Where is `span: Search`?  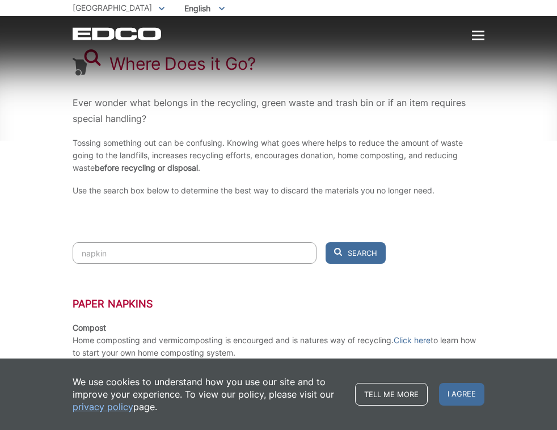 span: Search is located at coordinates (363, 253).